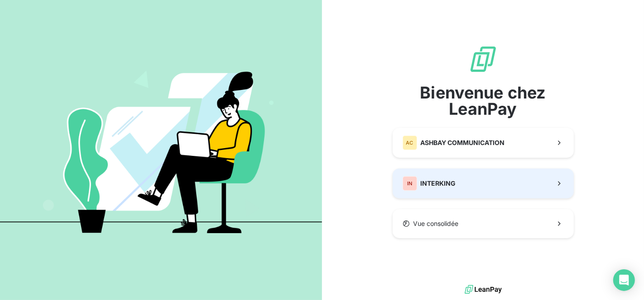  I want to click on span: Bienvenue chez LeanPay, so click(483, 101).